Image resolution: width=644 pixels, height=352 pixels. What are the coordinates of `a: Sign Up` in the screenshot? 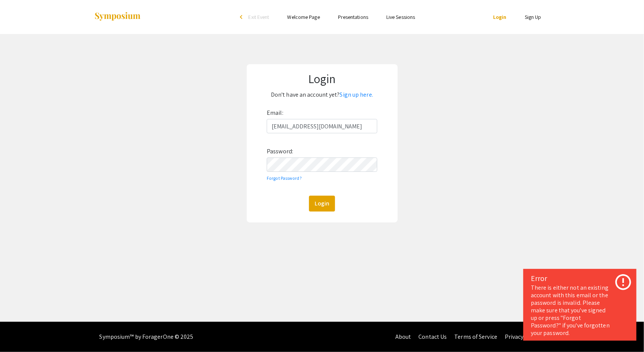 It's located at (533, 17).